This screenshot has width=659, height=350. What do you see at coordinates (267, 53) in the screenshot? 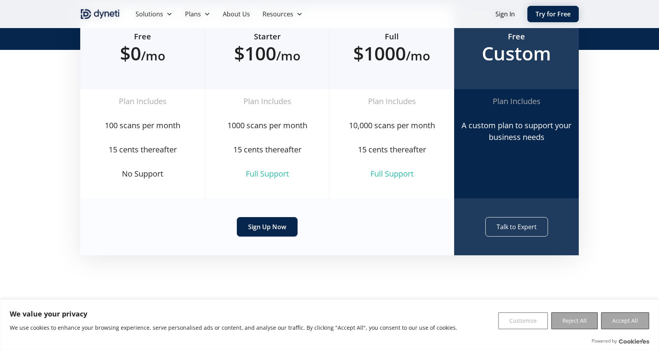
I see `h2: $100` at bounding box center [267, 53].